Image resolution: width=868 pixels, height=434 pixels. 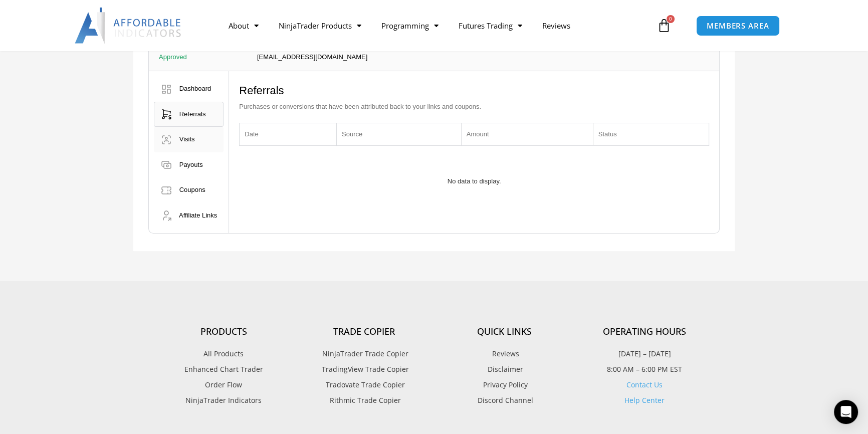 What do you see at coordinates (846, 412) in the screenshot?
I see `div: Open Intercom Messenger` at bounding box center [846, 412].